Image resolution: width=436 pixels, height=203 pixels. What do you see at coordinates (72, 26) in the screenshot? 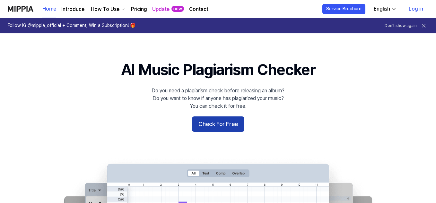
I see `h1: Follow IG @mippia_official + Comment, Win a Subscription! 🎁` at bounding box center [72, 26].